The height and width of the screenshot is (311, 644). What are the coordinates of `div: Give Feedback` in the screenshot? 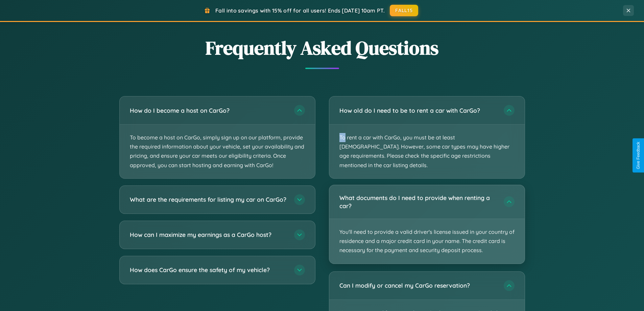 It's located at (638, 155).